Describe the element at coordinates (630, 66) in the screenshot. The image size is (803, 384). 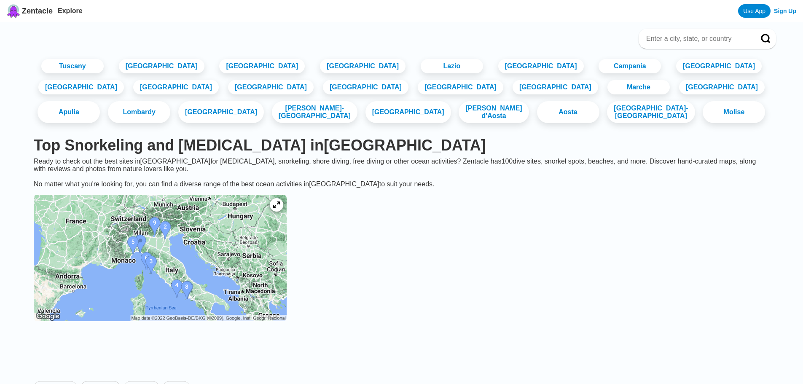
I see `a: Campania` at that location.